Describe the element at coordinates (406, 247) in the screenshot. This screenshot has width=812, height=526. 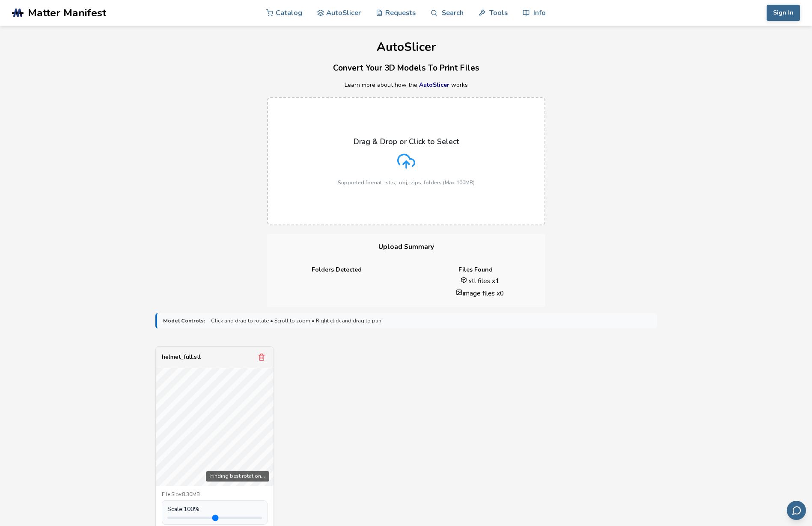
I see `h3: Upload Summary` at that location.